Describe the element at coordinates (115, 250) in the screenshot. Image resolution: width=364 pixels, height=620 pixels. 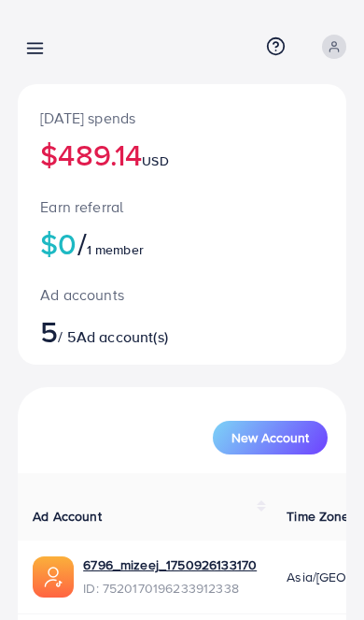
I see `span: 1 member` at that location.